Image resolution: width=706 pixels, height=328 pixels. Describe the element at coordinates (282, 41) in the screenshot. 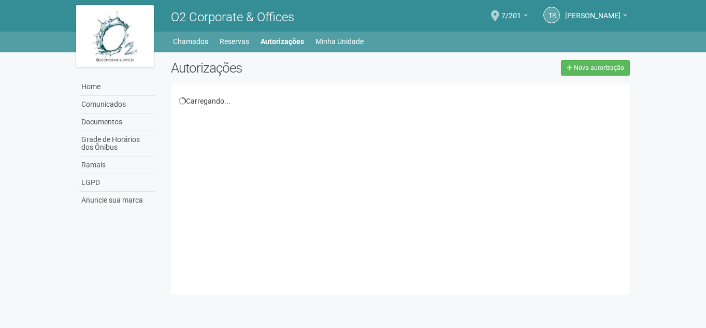

I see `a: Autorizações` at that location.